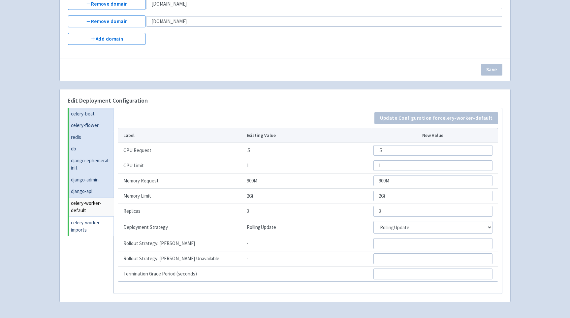 Image resolution: width=570 pixels, height=318 pixels. What do you see at coordinates (91, 114) in the screenshot?
I see `a: celery-beat` at bounding box center [91, 114].